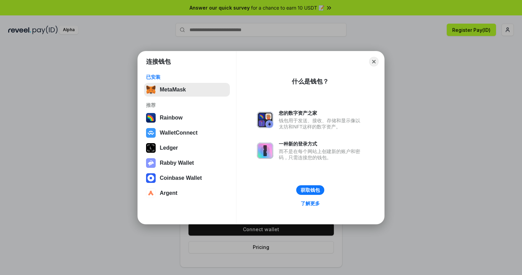  I want to click on div: WalletConnect, so click(178, 133).